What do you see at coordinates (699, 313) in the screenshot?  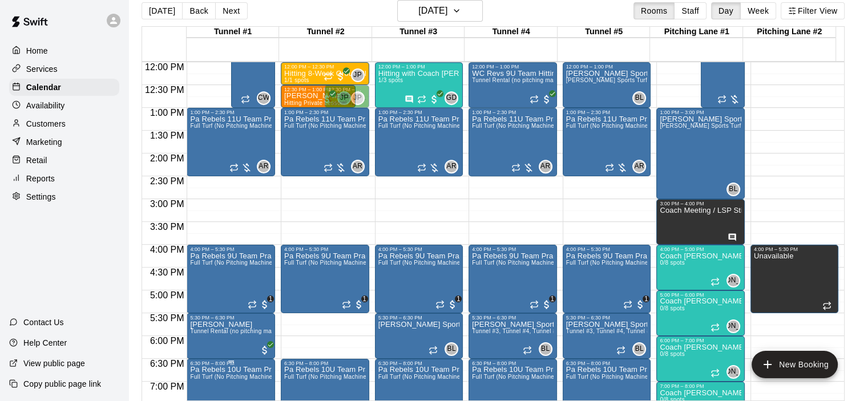 I see `div: 5:00 PM – 6:00 PM: Coach Oakes Power 5 Pitching Clinic` at bounding box center [699, 313].